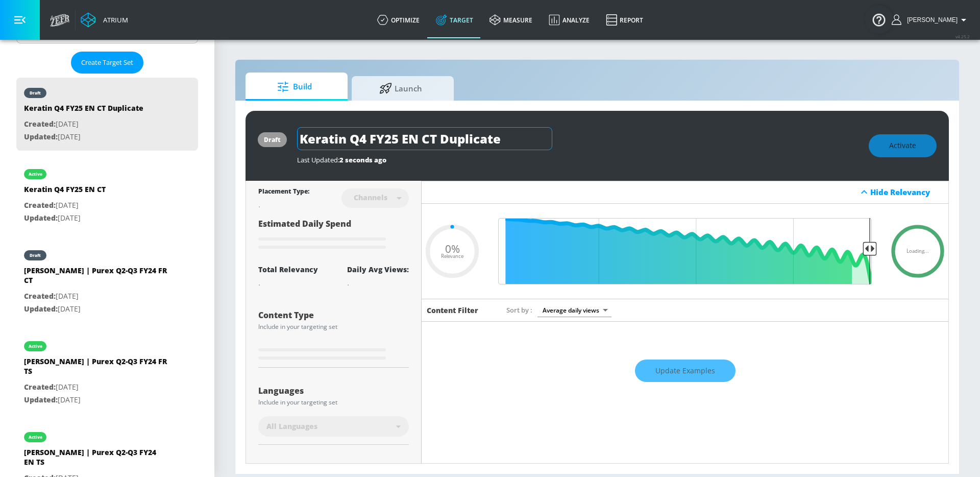 The height and width of the screenshot is (477, 980). Describe the element at coordinates (963, 36) in the screenshot. I see `span: v 4.25.2` at that location.